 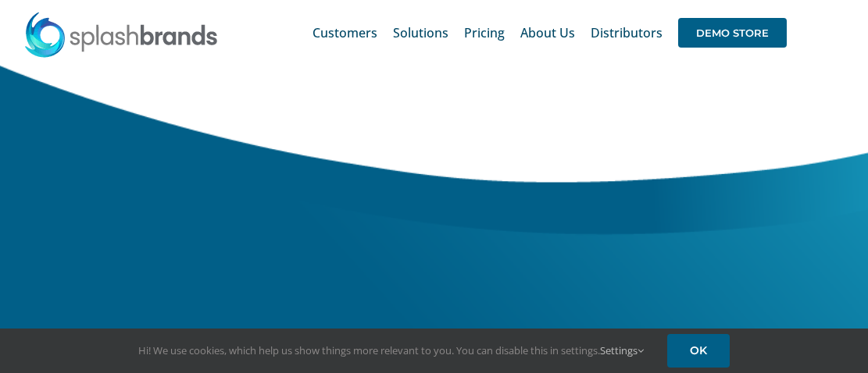 What do you see at coordinates (345, 33) in the screenshot?
I see `span: Customers` at bounding box center [345, 33].